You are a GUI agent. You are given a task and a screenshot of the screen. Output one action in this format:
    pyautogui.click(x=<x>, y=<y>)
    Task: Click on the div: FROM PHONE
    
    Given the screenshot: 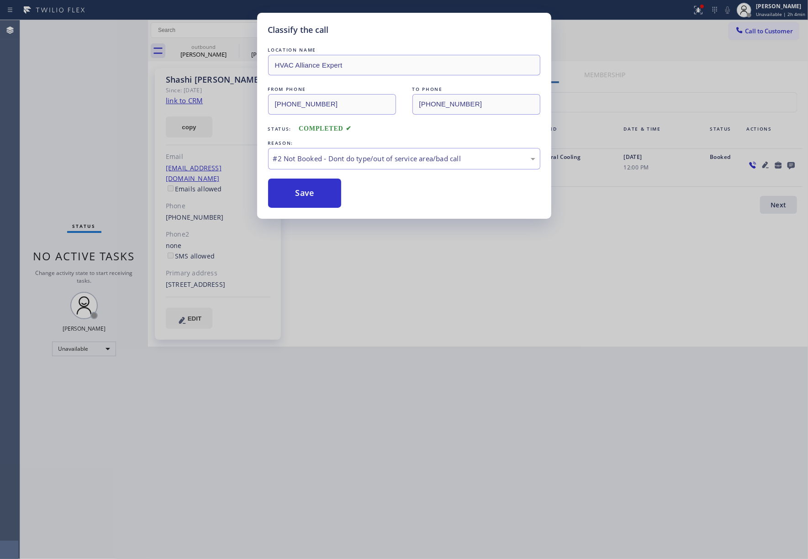 What is the action you would take?
    pyautogui.click(x=332, y=89)
    